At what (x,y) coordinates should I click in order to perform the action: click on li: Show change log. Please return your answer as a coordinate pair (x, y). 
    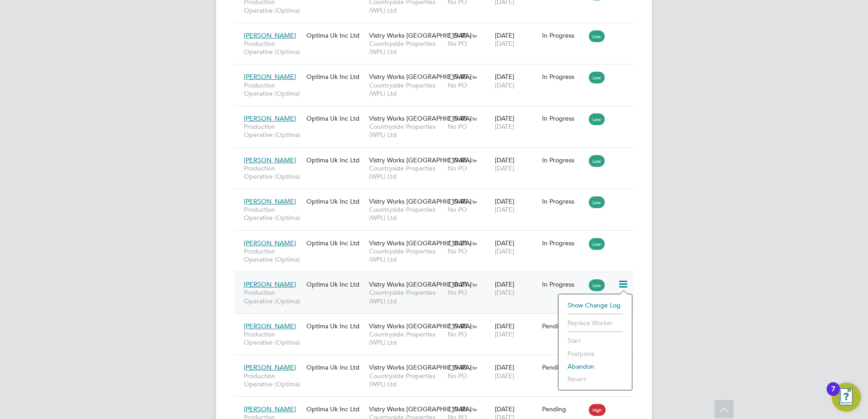
    Looking at the image, I should click on (595, 305).